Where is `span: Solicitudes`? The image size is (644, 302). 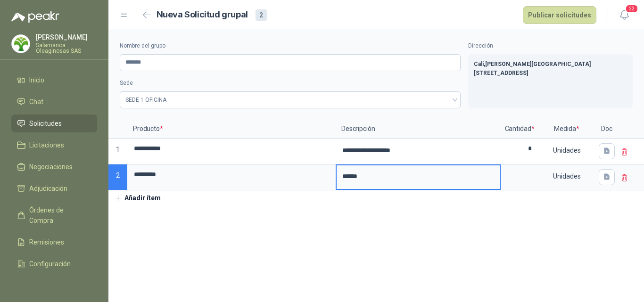
span: Solicitudes is located at coordinates (45, 124).